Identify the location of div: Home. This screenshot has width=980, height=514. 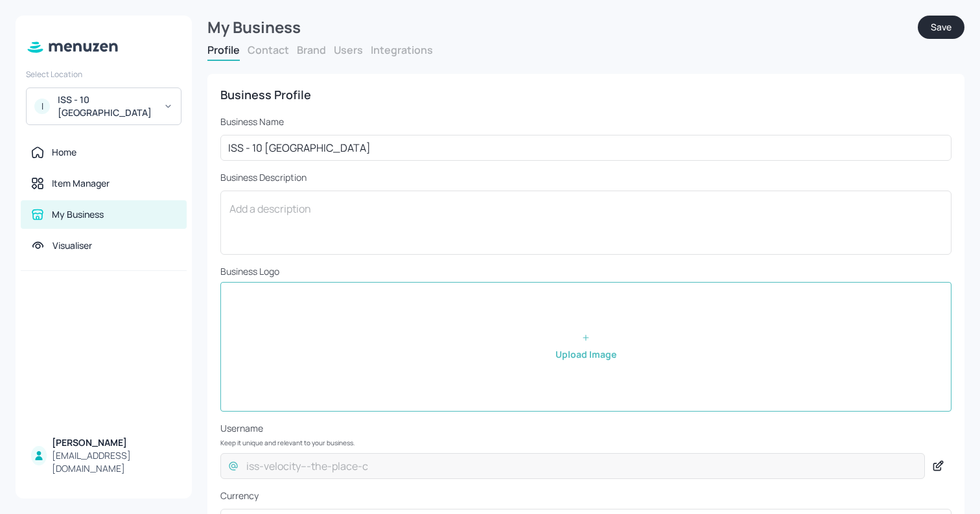
(64, 153).